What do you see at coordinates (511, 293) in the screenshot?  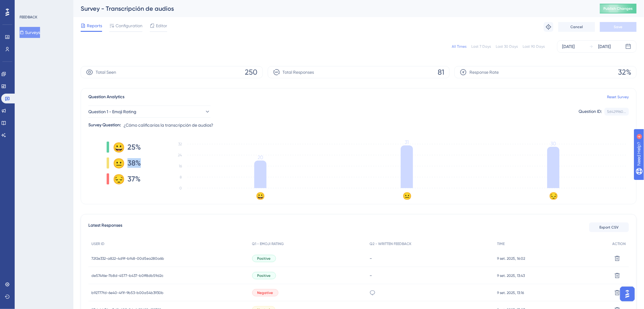 I see `span: 9 set. 2025, 13:16` at bounding box center [511, 293].